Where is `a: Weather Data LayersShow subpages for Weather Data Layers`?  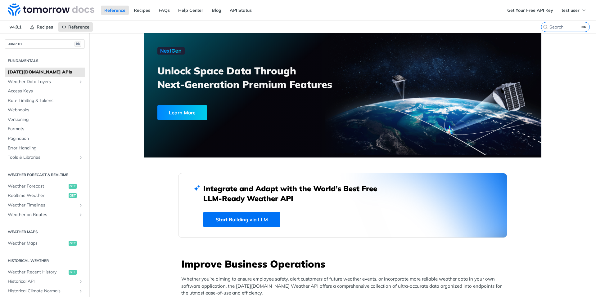
a: Weather Data LayersShow subpages for Weather Data Layers is located at coordinates (45, 82).